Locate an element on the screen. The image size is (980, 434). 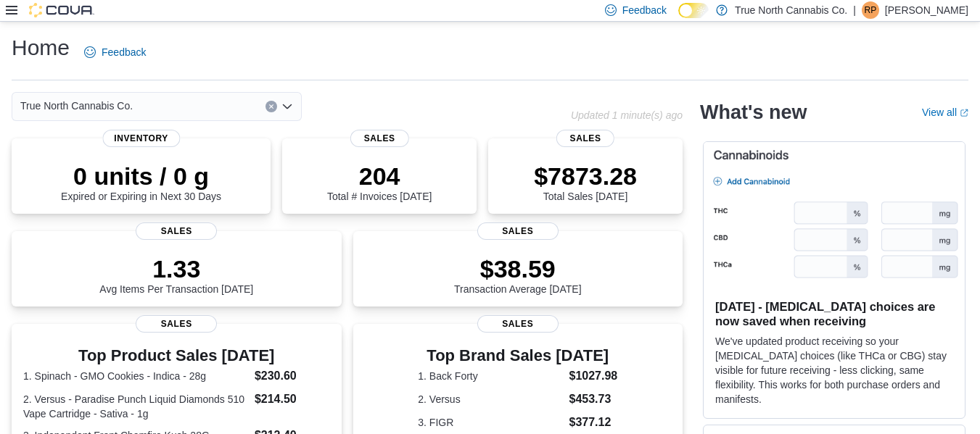
dd: $230.60 is located at coordinates (292, 376).